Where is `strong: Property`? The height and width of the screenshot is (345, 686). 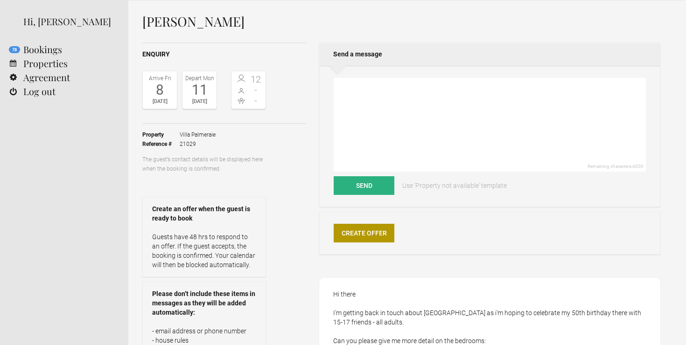 strong: Property is located at coordinates (161, 135).